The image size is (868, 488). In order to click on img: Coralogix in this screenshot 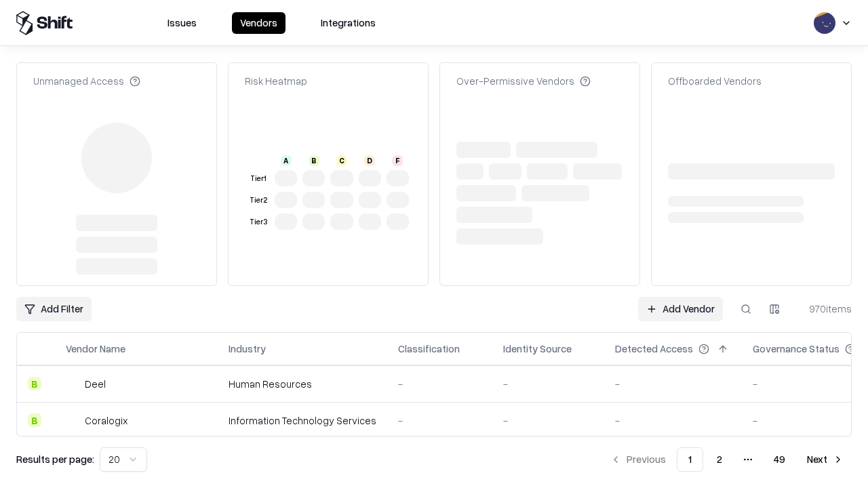, I will do `click(73, 421)`.